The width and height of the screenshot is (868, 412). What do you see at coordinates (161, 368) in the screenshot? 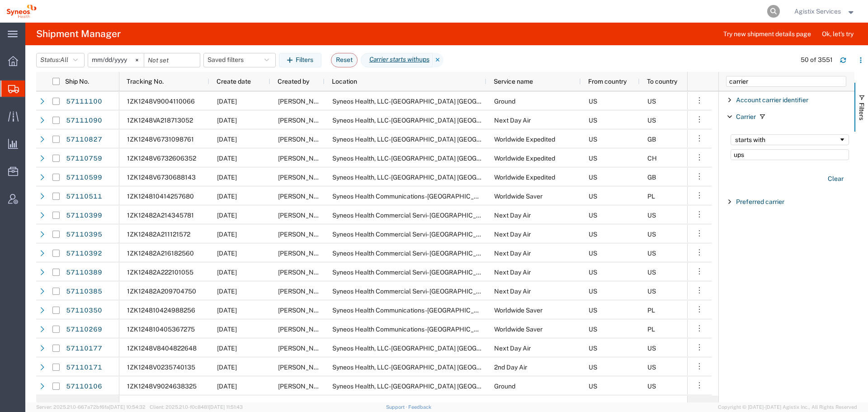
I see `span: 1ZK1248V0235740135` at bounding box center [161, 368].